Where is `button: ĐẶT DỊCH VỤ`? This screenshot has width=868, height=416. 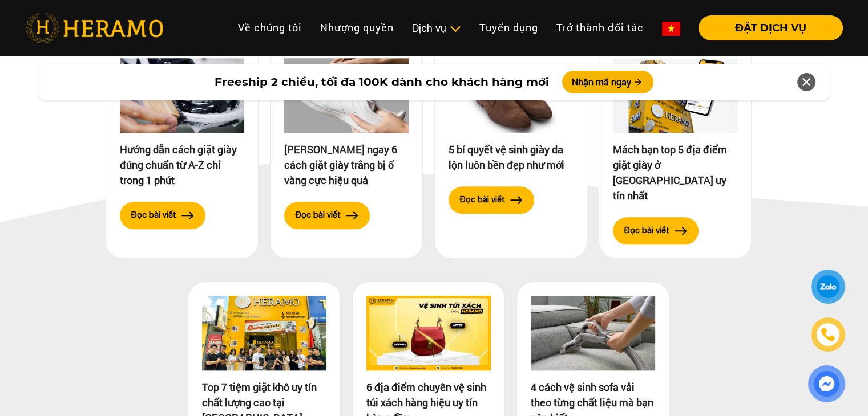 button: ĐẶT DỊCH VỤ is located at coordinates (770, 28).